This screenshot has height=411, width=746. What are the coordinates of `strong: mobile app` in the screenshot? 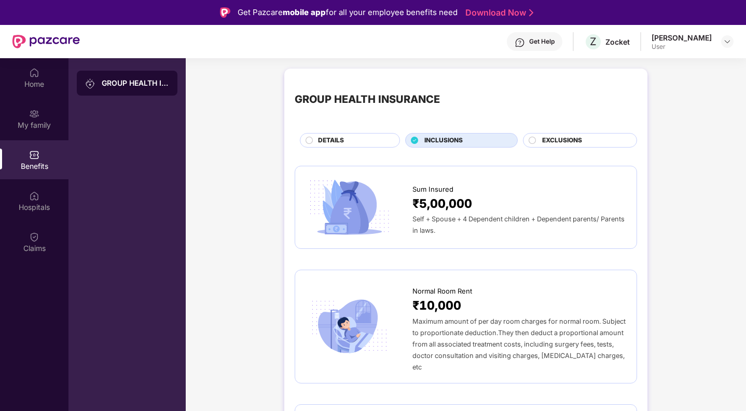 It's located at (304, 12).